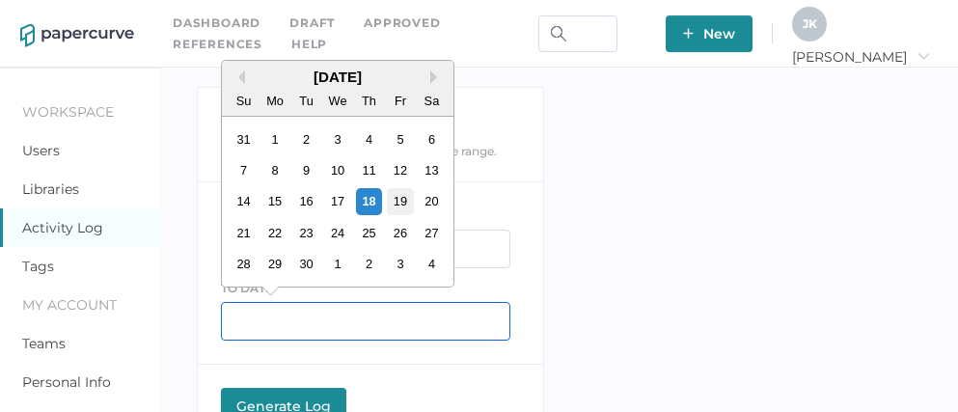 The image size is (958, 412). What do you see at coordinates (274, 201) in the screenshot?
I see `div: Choose Monday, September 15th, 2025` at bounding box center [274, 201].